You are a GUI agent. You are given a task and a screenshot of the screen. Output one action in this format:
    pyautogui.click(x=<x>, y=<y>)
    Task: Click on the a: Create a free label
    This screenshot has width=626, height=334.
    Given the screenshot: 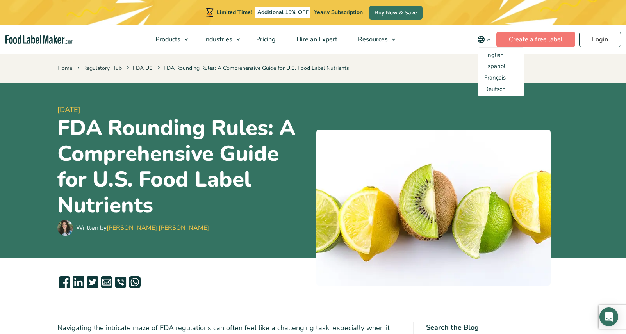 What is the action you would take?
    pyautogui.click(x=536, y=39)
    